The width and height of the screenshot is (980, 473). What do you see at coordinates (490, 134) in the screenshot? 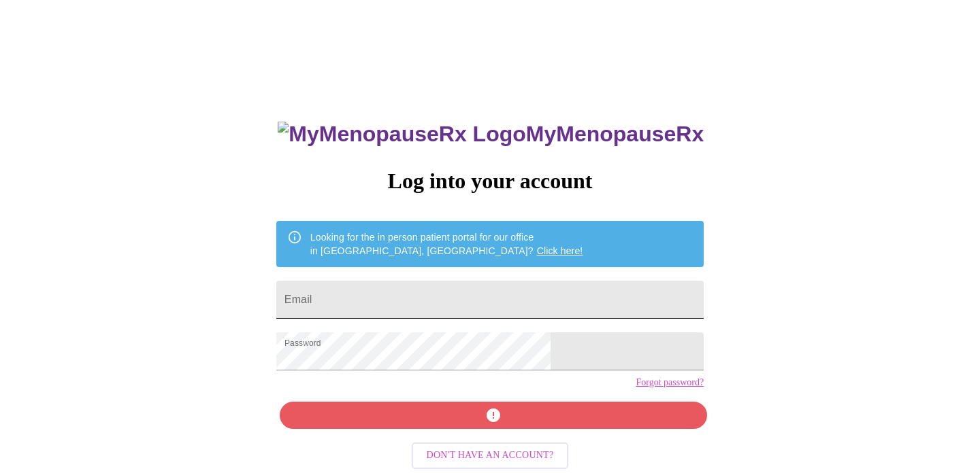
I see `h3: MyMenopauseRx` at bounding box center [490, 134].